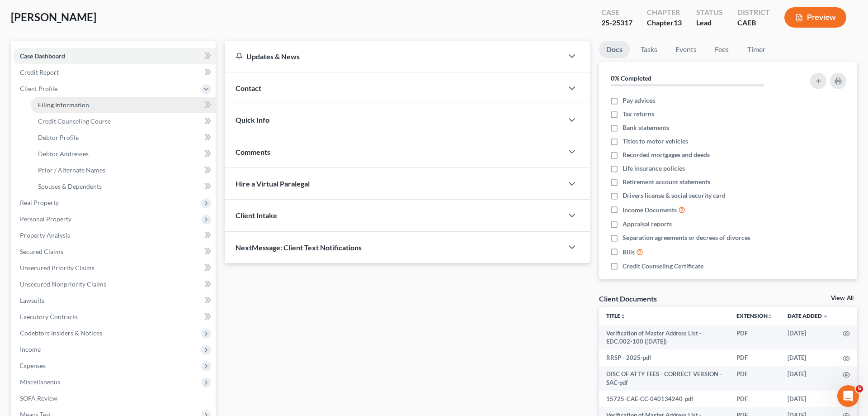 This screenshot has height=416, width=868. Describe the element at coordinates (63, 284) in the screenshot. I see `span: Unsecured Nonpriority Claims` at that location.